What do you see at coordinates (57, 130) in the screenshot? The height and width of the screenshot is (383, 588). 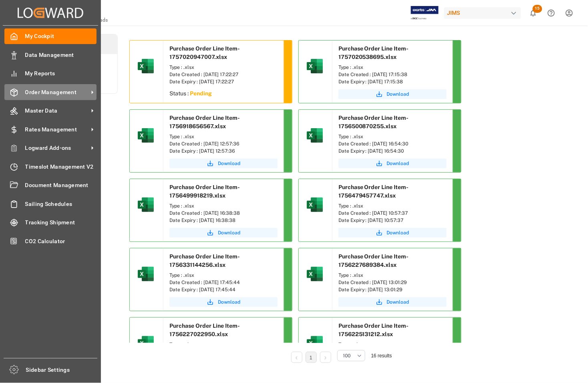 I see `span: Rates Management` at bounding box center [57, 130].